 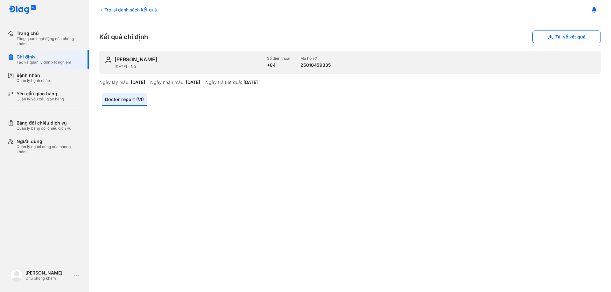 What do you see at coordinates (350, 37) in the screenshot?
I see `div: Kết quả chỉ định` at bounding box center [350, 37].